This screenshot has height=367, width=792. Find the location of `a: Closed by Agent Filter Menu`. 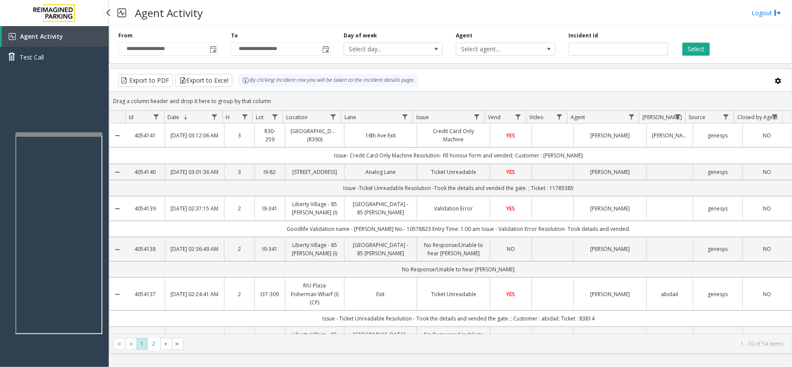

a: Closed by Agent Filter Menu is located at coordinates (774, 117).